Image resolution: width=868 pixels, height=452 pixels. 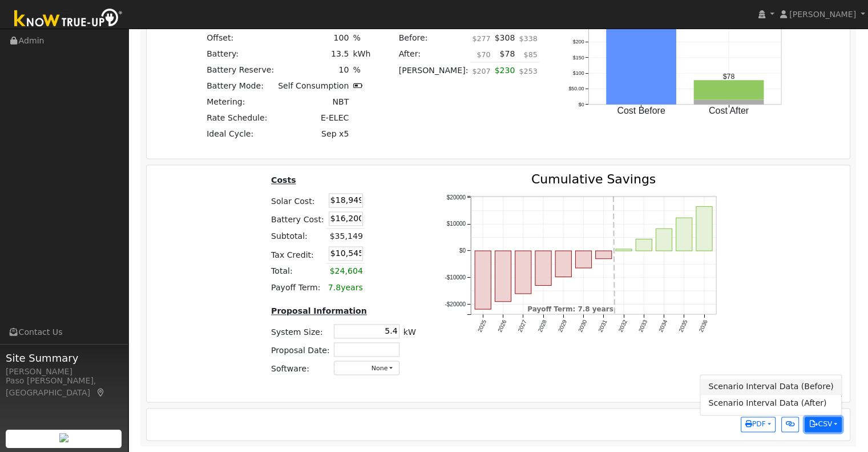 I want to click on a: Export scenario after utility data, so click(x=771, y=403).